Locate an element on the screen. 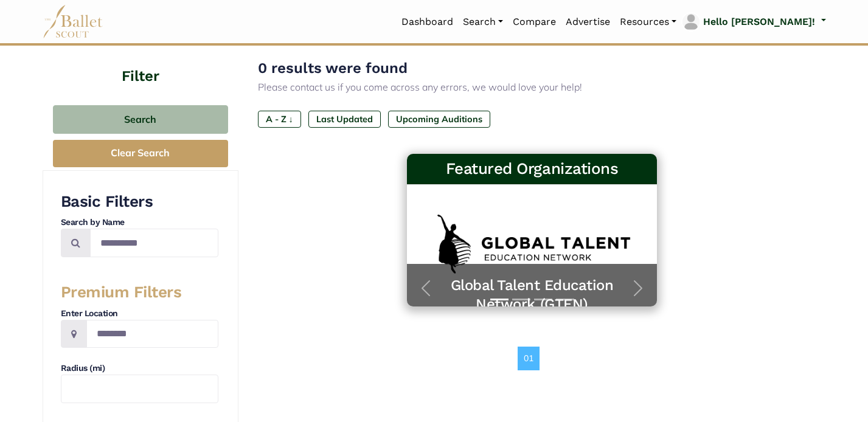 Image resolution: width=868 pixels, height=422 pixels. label: Upcoming Auditions is located at coordinates (439, 119).